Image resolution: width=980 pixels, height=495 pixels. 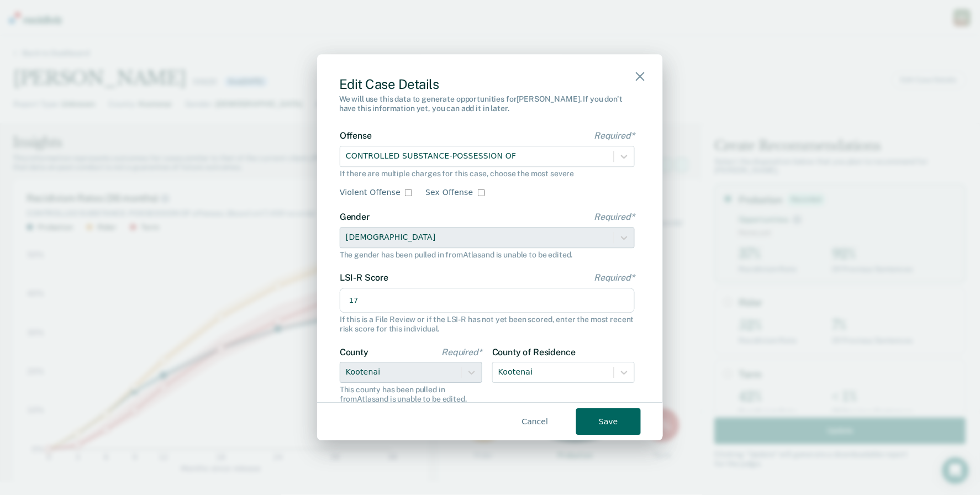 What do you see at coordinates (411, 352) in the screenshot?
I see `label: County` at bounding box center [411, 352].